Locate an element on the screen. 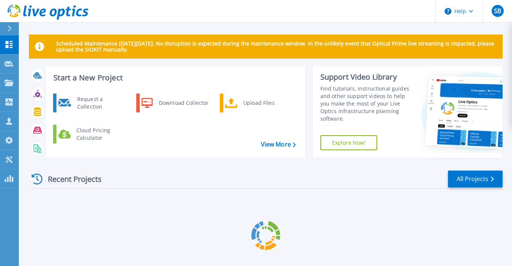 Image resolution: width=512 pixels, height=266 pixels. div: Cloud Pricing Calculator is located at coordinates (100, 134).